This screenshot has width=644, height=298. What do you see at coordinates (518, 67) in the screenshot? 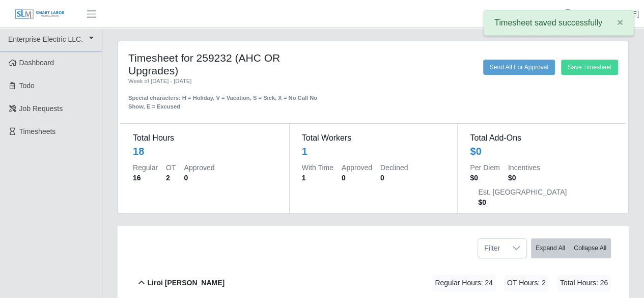
I see `button: Send All For Approval` at bounding box center [518, 67].